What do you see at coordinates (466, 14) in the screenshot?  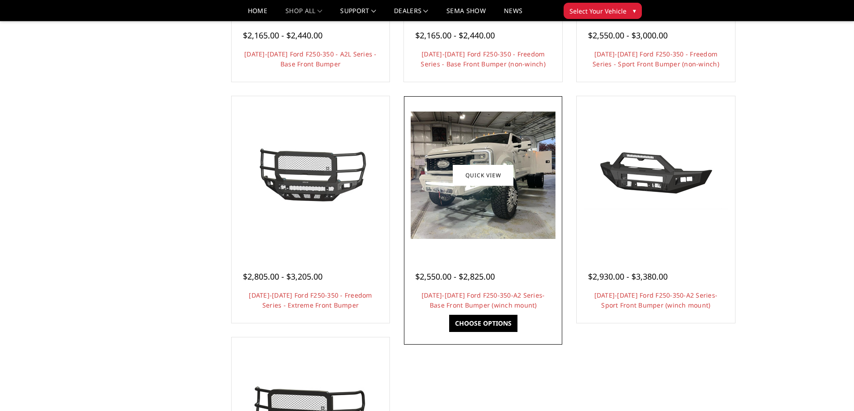 I see `a: SEMA Show` at bounding box center [466, 14].